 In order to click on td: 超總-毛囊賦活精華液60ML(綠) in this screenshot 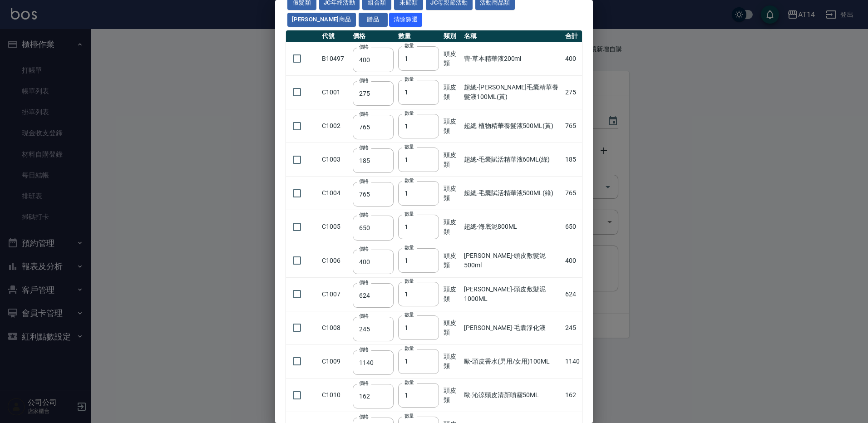, I will do `click(512, 160)`.